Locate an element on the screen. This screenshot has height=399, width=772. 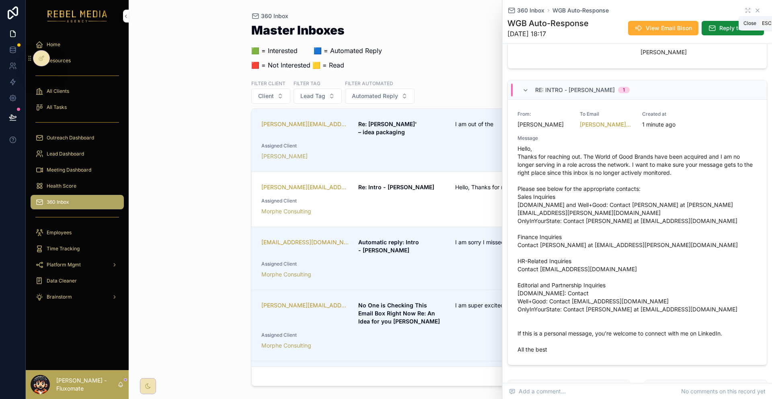
span: Health Score is located at coordinates (62, 186).